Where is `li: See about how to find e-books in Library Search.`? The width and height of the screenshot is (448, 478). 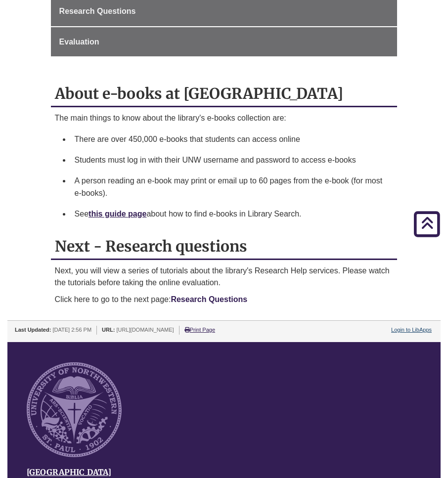 li: See about how to find e-books in Library Search. is located at coordinates (232, 214).